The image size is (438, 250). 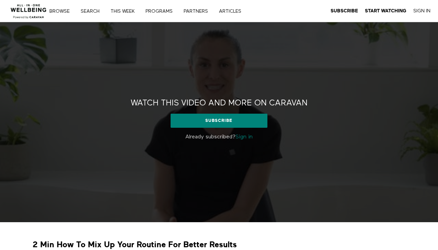 What do you see at coordinates (125, 11) in the screenshot?
I see `a: THIS WEEK` at bounding box center [125, 11].